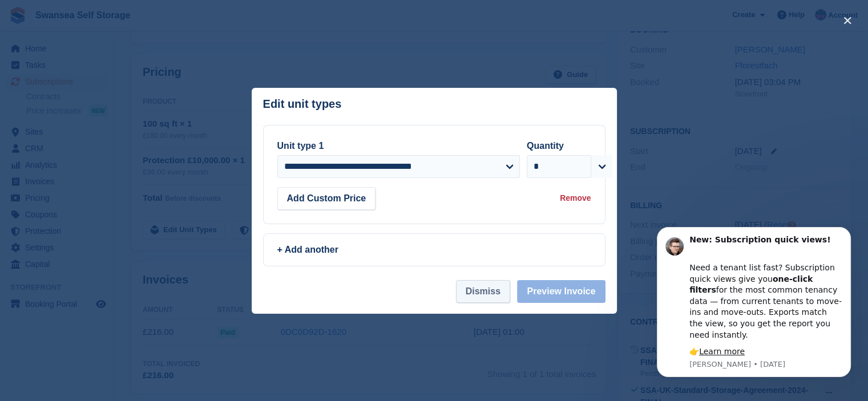 The height and width of the screenshot is (401, 868). What do you see at coordinates (561, 291) in the screenshot?
I see `button: Preview Invoice` at bounding box center [561, 291].